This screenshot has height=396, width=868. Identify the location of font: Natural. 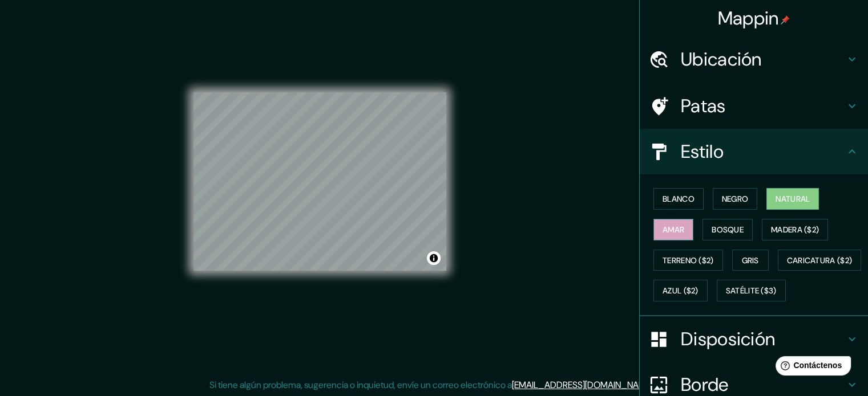
(793, 199).